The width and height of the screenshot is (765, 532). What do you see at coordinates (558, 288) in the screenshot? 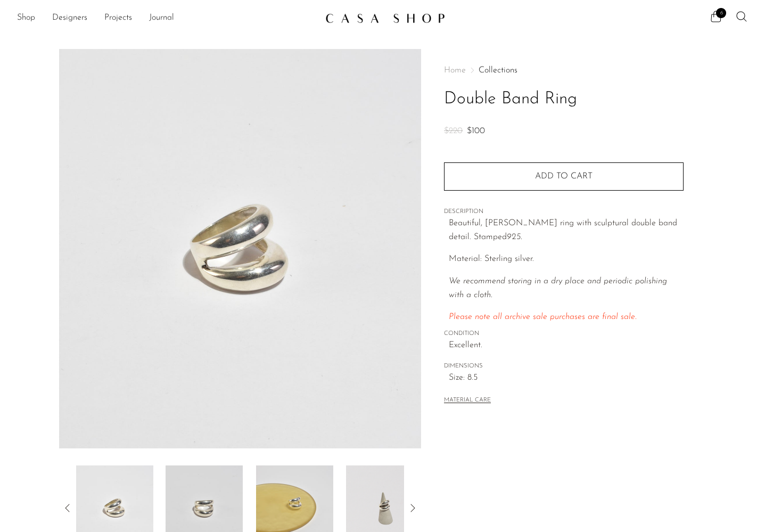
I see `i: We recommend storing in a dry place and periodic polishing with a cloth.` at bounding box center [558, 288].